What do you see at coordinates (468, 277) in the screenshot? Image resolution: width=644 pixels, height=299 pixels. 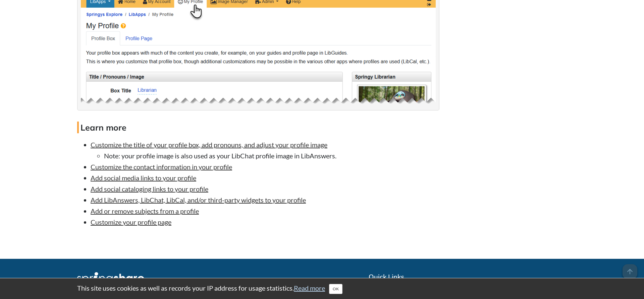 I see `h2: Quick Links` at bounding box center [468, 277].